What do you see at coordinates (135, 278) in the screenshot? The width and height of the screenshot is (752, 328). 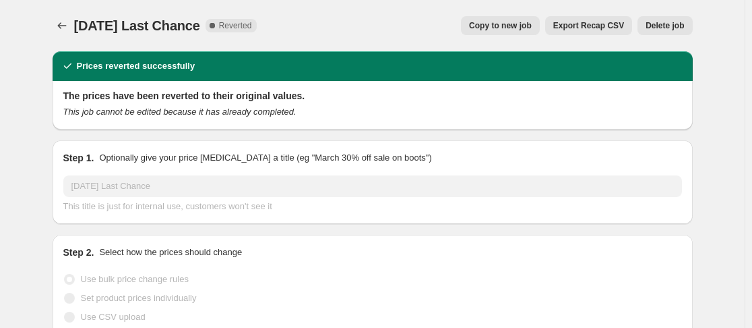 I see `span: Use bulk price change rules` at bounding box center [135, 278].